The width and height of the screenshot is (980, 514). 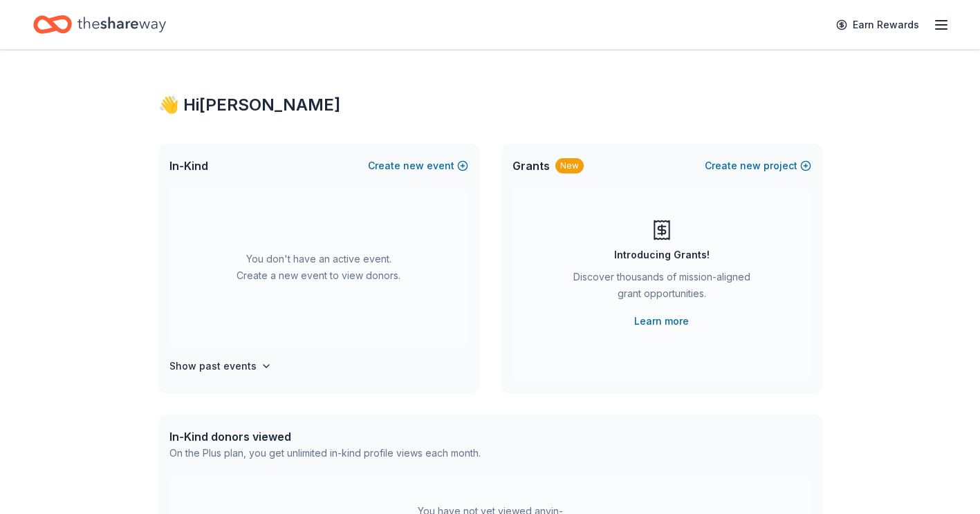 I want to click on h4: Show past events, so click(x=213, y=366).